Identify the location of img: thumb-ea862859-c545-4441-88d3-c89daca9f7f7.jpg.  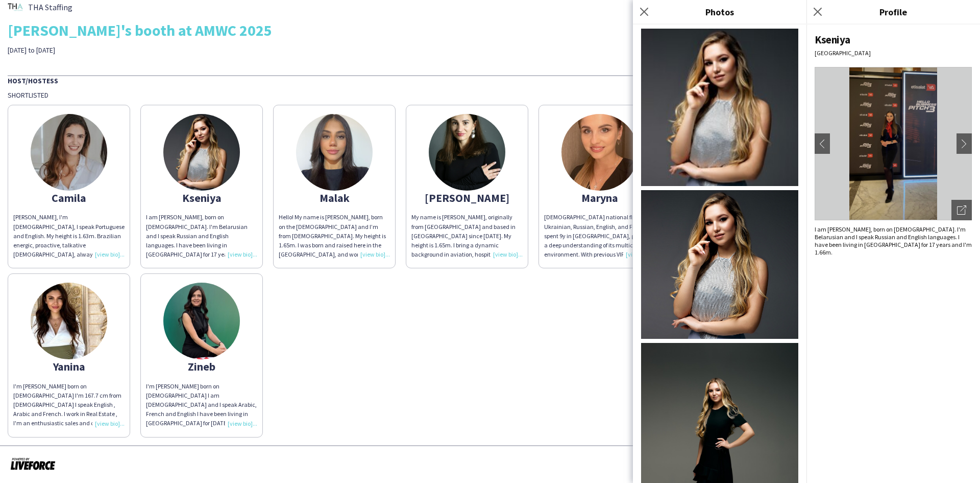
(467, 153).